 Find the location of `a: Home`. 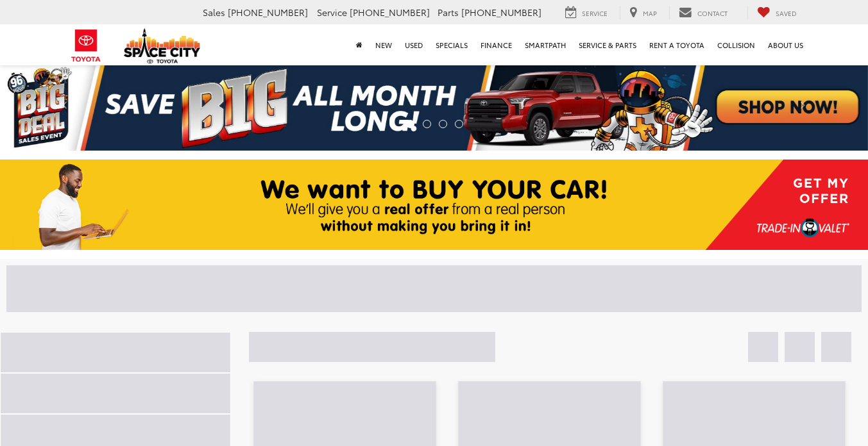

a: Home is located at coordinates (359, 45).